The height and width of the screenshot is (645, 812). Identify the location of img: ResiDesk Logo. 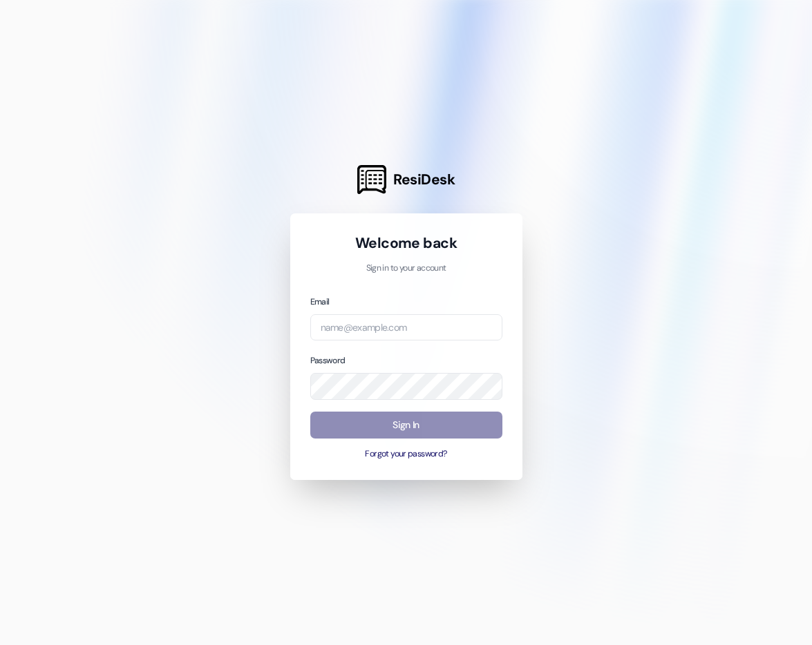
(372, 180).